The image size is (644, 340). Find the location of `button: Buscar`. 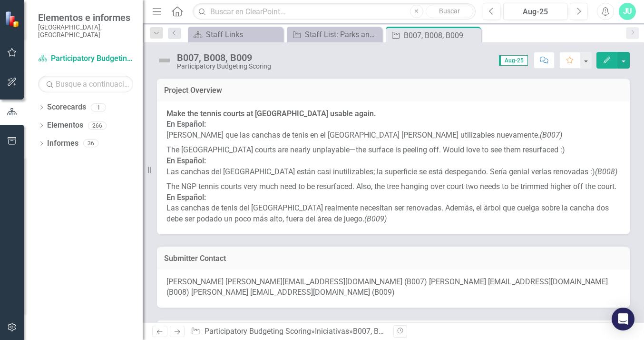

button: Buscar is located at coordinates (449, 11).